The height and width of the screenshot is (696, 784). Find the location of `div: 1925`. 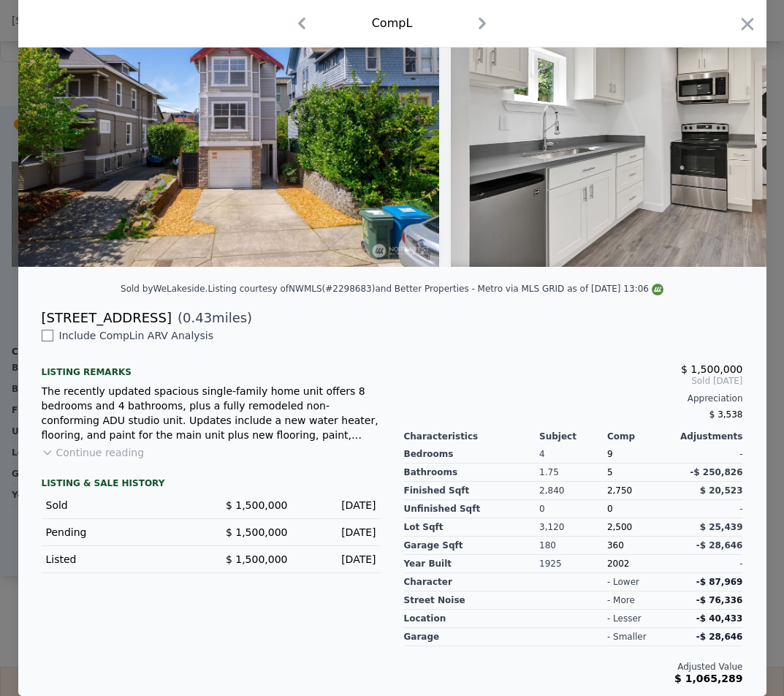

div: 1925 is located at coordinates (573, 563).